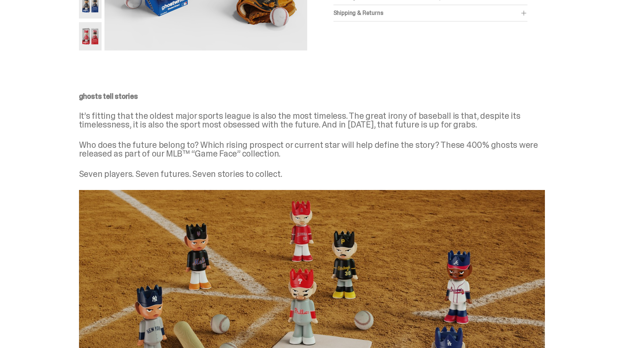 This screenshot has height=348, width=629. Describe the element at coordinates (312, 150) in the screenshot. I see `p: Who does the future belong to? Which rising prospect or current star will help define the story? ...` at that location.